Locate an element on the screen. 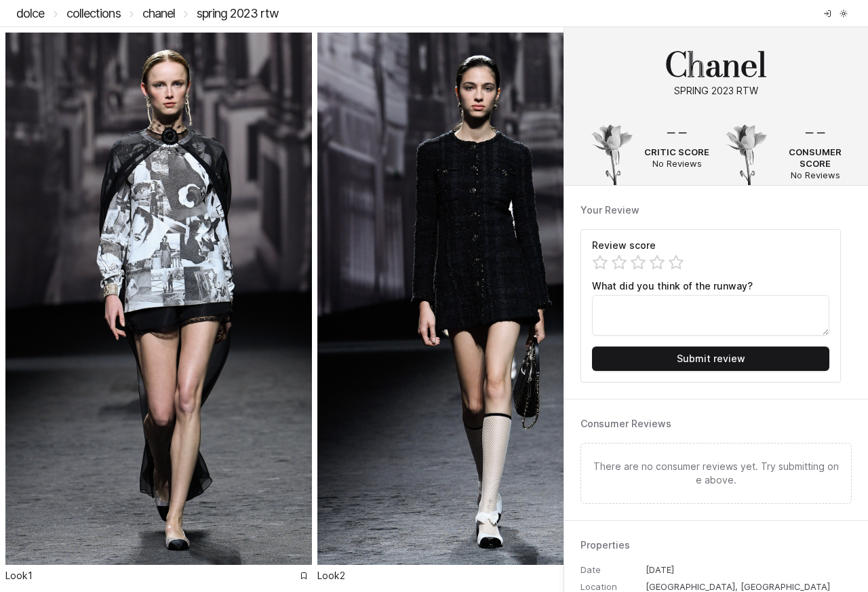  p: Consumer Score is located at coordinates (815, 158).